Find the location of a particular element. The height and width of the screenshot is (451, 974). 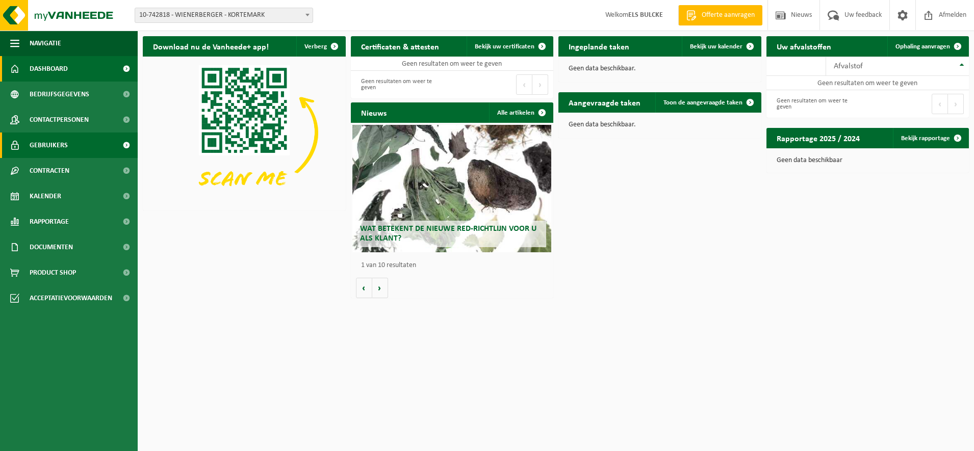

p: 1 van 10 resultaten is located at coordinates (455, 266).